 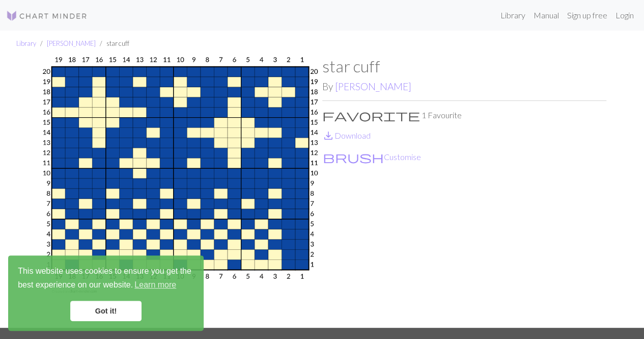 I want to click on span: brush, so click(x=353, y=156).